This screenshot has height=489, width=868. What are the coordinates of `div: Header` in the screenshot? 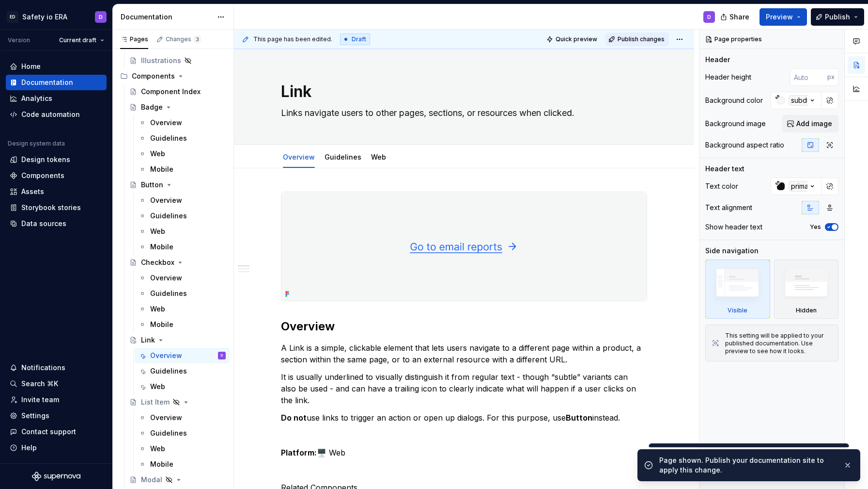 It's located at (718, 60).